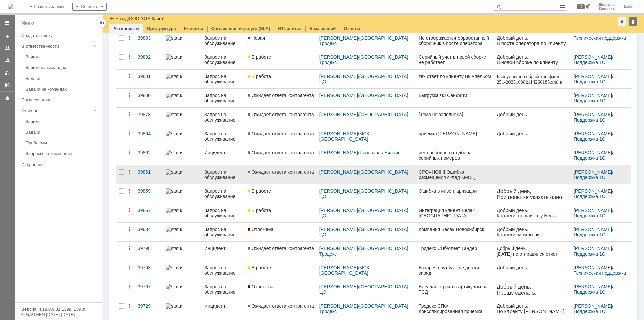 Image resolution: width=644 pixels, height=320 pixels. I want to click on div: В ответственности, so click(56, 46).